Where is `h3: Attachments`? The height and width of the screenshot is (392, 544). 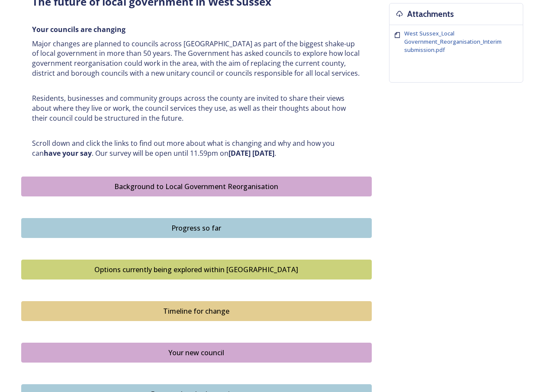
h3: Attachments is located at coordinates (430, 14).